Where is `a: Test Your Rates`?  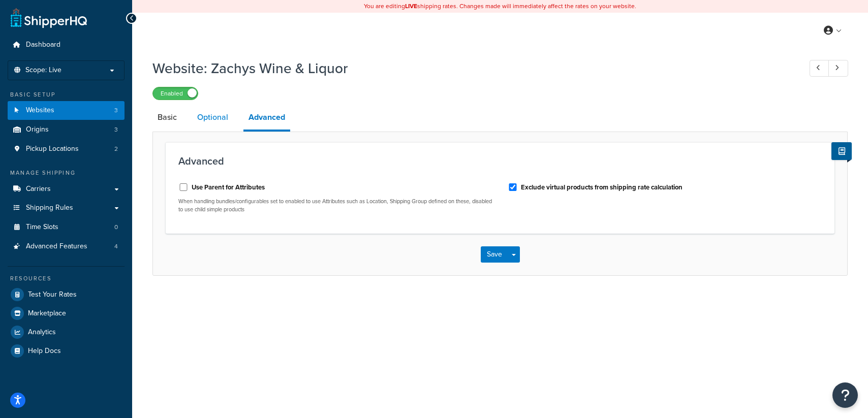 a: Test Your Rates is located at coordinates (66, 295).